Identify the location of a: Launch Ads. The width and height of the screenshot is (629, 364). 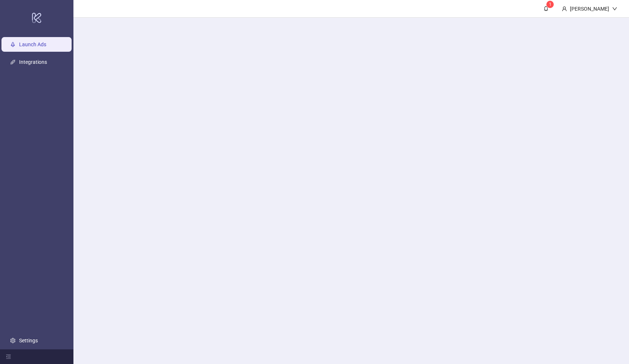
(33, 44).